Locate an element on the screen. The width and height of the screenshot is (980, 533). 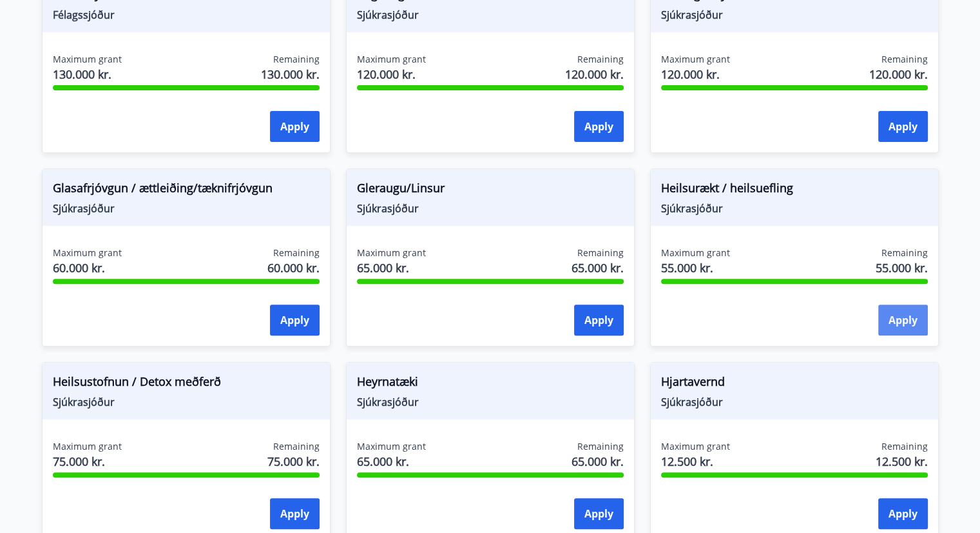
span: Hjartavernd is located at coordinates (795, 384).